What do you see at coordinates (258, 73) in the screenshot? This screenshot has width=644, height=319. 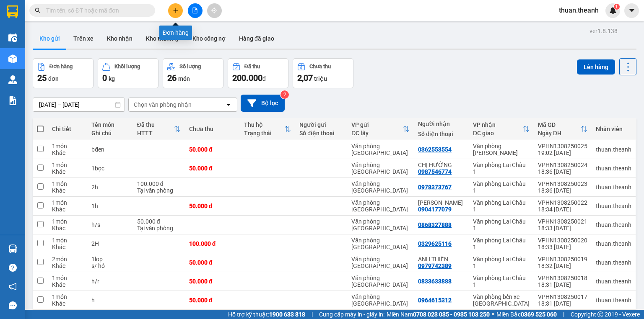 I see `button: Đã thu200.000đ` at bounding box center [258, 73].